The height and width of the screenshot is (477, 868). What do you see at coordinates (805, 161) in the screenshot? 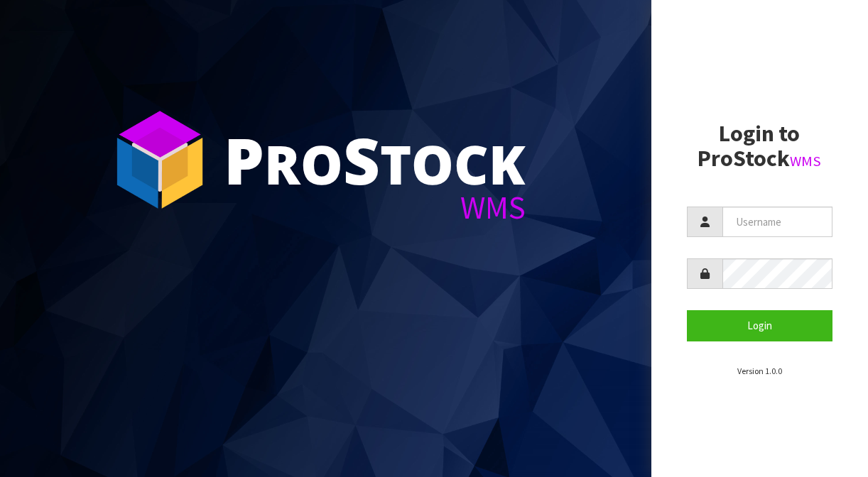
I see `small: WMS` at bounding box center [805, 161].